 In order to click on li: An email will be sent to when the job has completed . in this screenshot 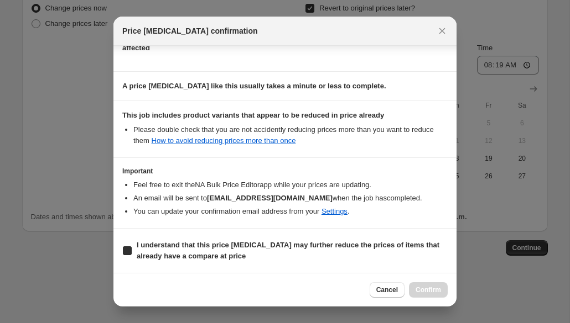, I will do `click(290, 199)`.